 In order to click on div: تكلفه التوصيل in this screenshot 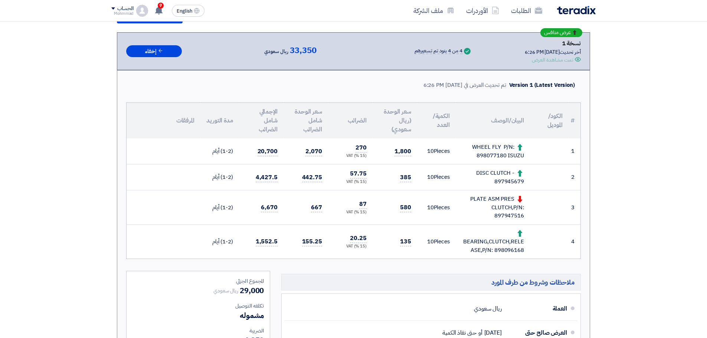, I will do `click(198, 306)`.